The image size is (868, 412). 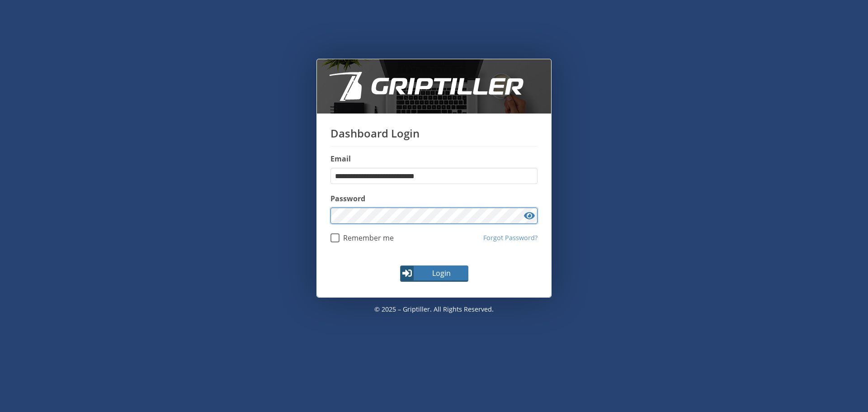 I want to click on p: © 2025 – Griptiller. All rights reserved., so click(x=434, y=309).